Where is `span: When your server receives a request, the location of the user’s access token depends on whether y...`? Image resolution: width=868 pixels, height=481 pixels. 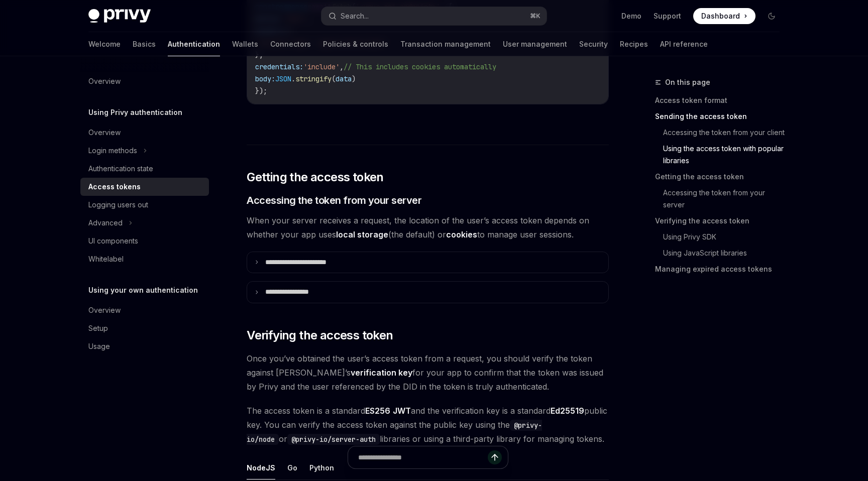
span: When your server receives a request, the location of the user’s access token depends on whether y... is located at coordinates (428, 227).